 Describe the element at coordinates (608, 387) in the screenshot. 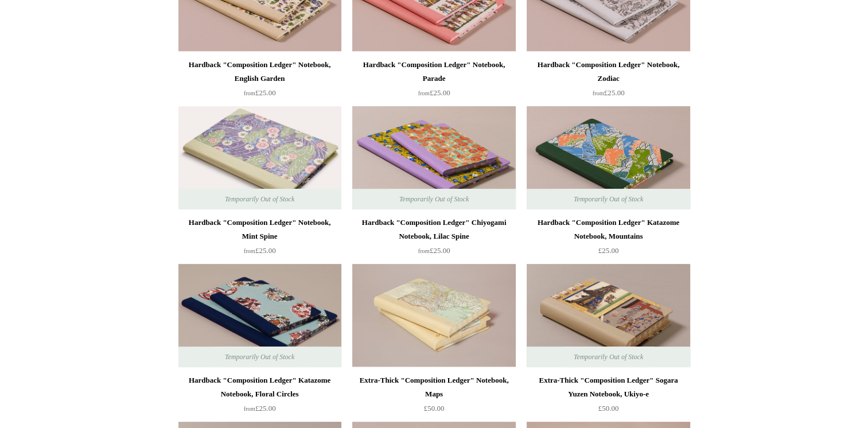

I see `div: Extra-Thick "Composition Ledger" Sogara Yuzen Notebook, Ukiyo-e` at that location.